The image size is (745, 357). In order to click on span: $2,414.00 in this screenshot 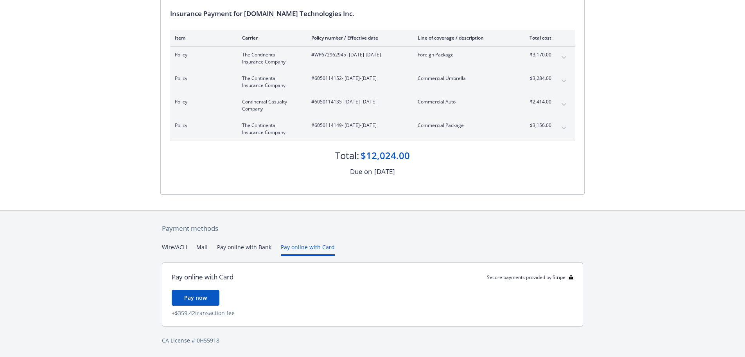, I will do `click(537, 102)`.